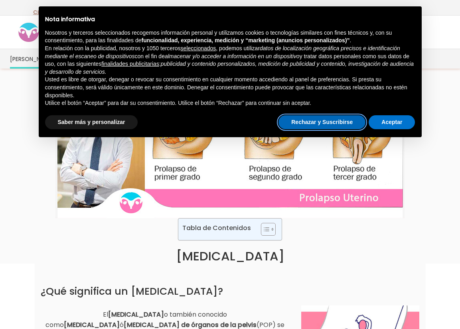  Describe the element at coordinates (230, 19) in the screenshot. I see `h2: Nota informativa` at that location.